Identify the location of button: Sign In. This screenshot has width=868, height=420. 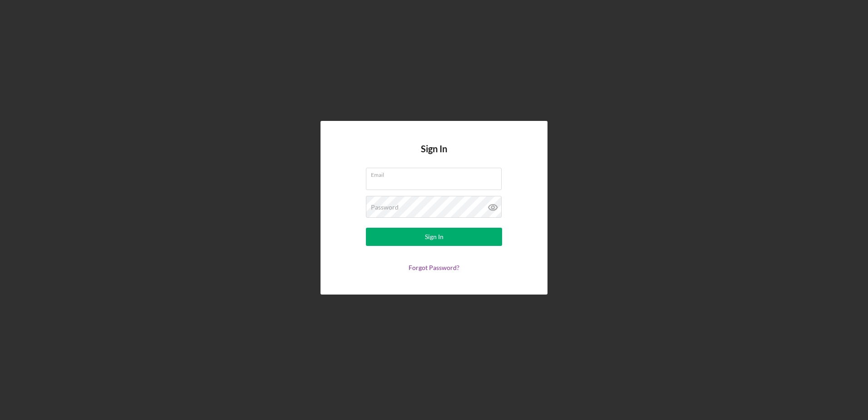
(434, 236).